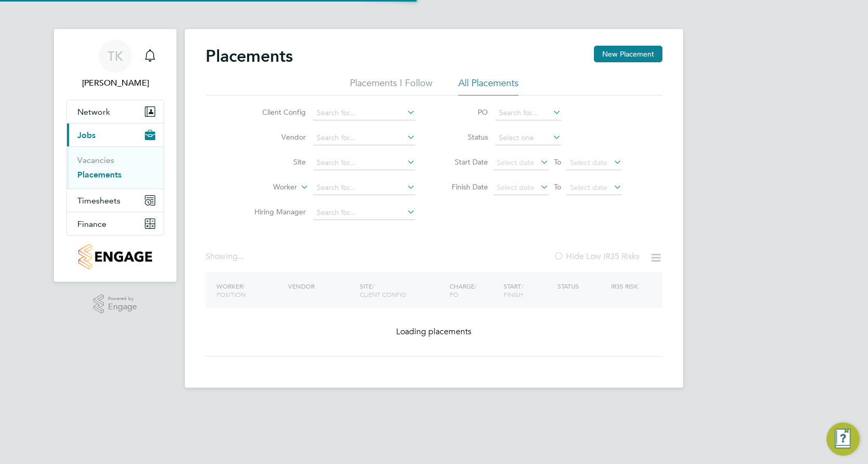 Image resolution: width=868 pixels, height=464 pixels. What do you see at coordinates (596, 256) in the screenshot?
I see `label: Hide Low IR35 Risks` at bounding box center [596, 256].